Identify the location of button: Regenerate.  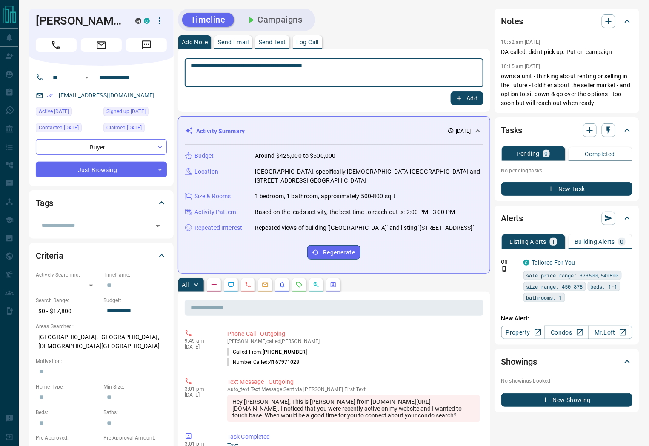
(334, 252).